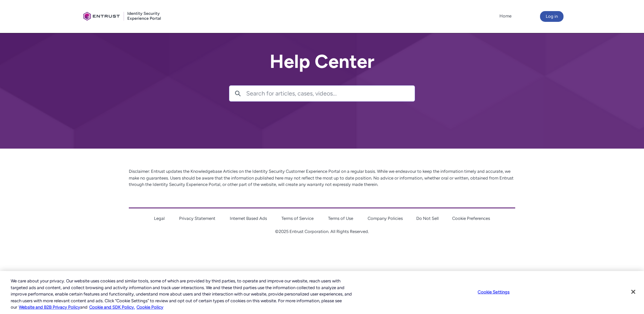  What do you see at coordinates (471, 218) in the screenshot?
I see `a: Cookie Preferences` at bounding box center [471, 218].